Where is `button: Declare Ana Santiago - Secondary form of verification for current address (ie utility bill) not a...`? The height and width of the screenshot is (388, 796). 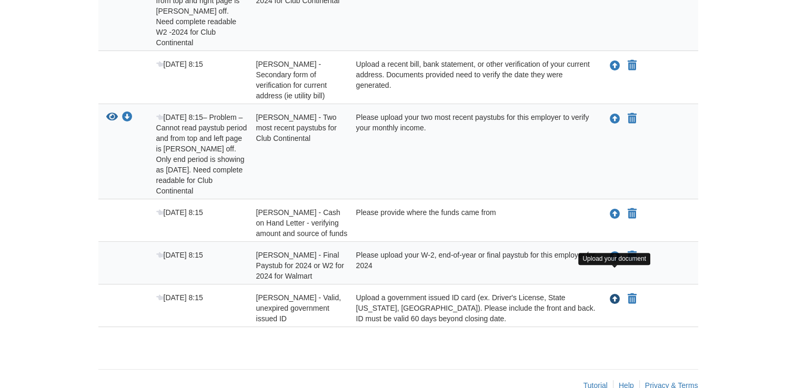
button: Declare Ana Santiago - Secondary form of verification for current address (ie utility bill) not a... is located at coordinates (632, 66).